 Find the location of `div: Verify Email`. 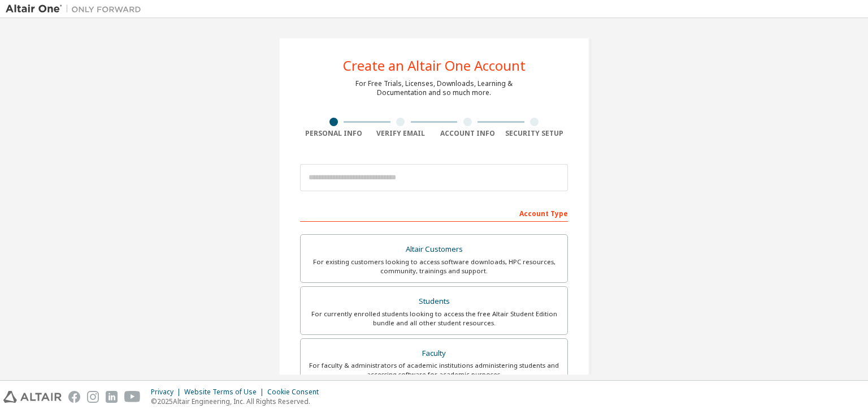

div: Verify Email is located at coordinates (401, 133).